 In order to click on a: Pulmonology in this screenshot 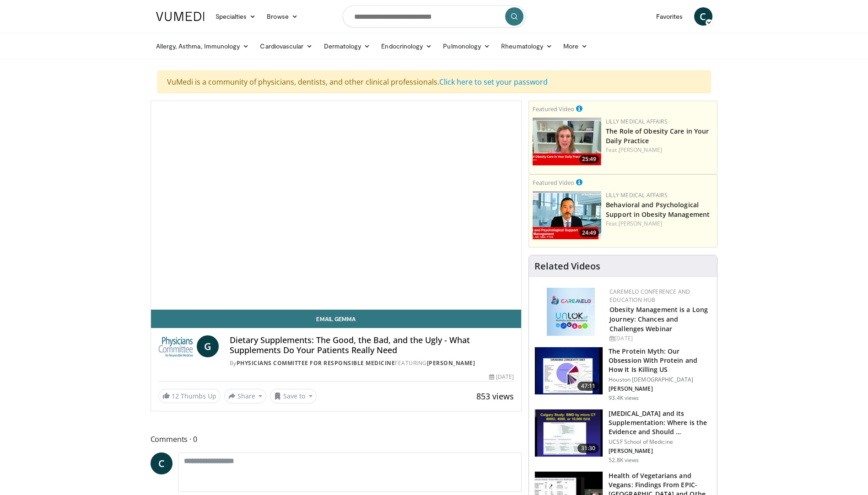, I will do `click(466, 46)`.